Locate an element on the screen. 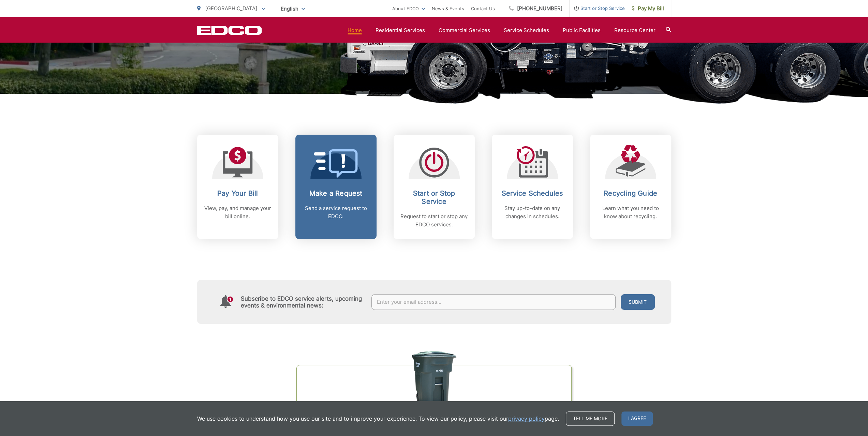  a: Pay Your Bill View, pay, and manage your bill online. is located at coordinates (238, 187).